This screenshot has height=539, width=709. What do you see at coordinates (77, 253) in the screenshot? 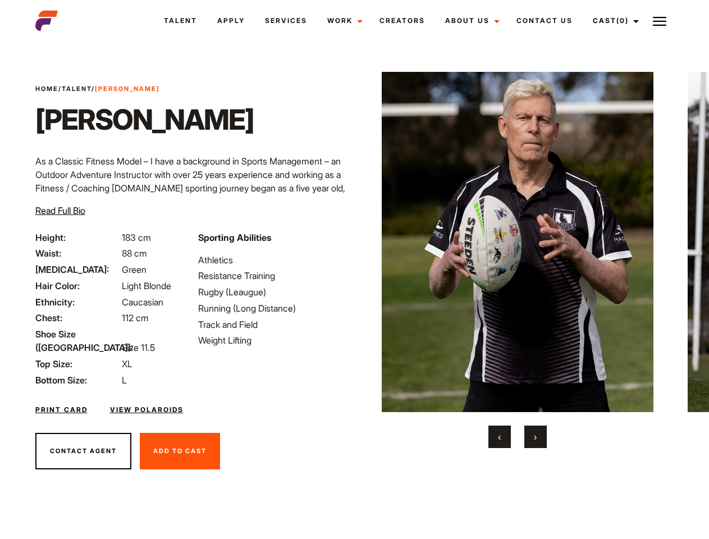
I see `span: Waist:` at bounding box center [77, 253].